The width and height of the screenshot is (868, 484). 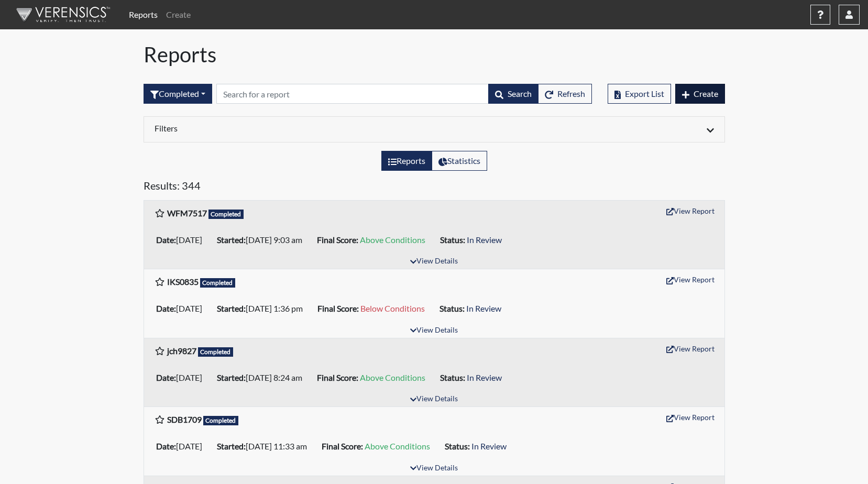 What do you see at coordinates (406, 161) in the screenshot?
I see `label: View the list of reports` at bounding box center [406, 161].